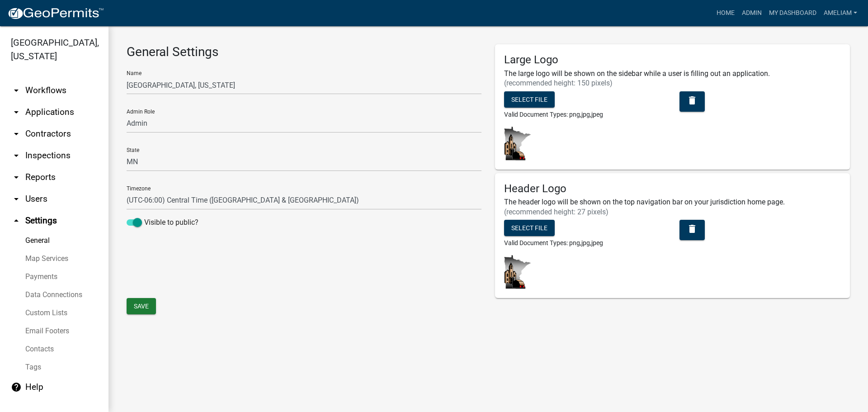 The width and height of the screenshot is (868, 412). Describe the element at coordinates (518, 272) in the screenshot. I see `img: jurisdiction header logo` at that location.